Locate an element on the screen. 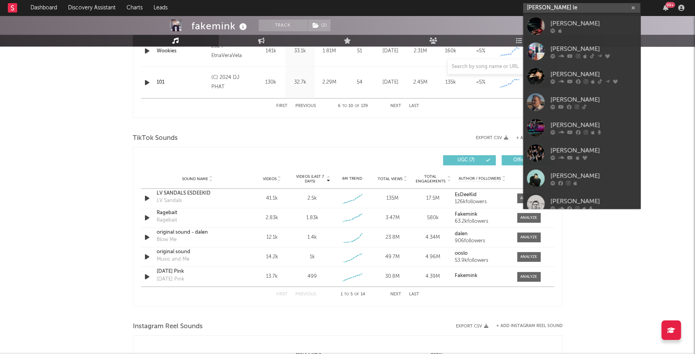 This screenshot has width=695, height=354. div: 6 10 139 is located at coordinates (353, 106).